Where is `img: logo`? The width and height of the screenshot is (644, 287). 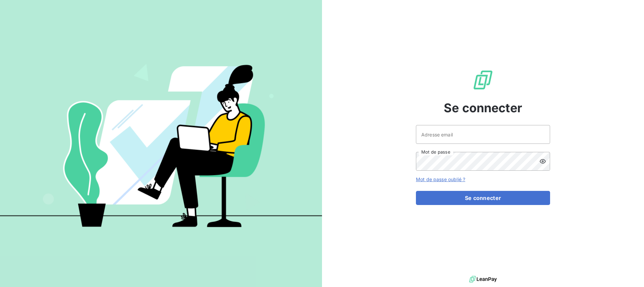
img: logo is located at coordinates (483, 279).